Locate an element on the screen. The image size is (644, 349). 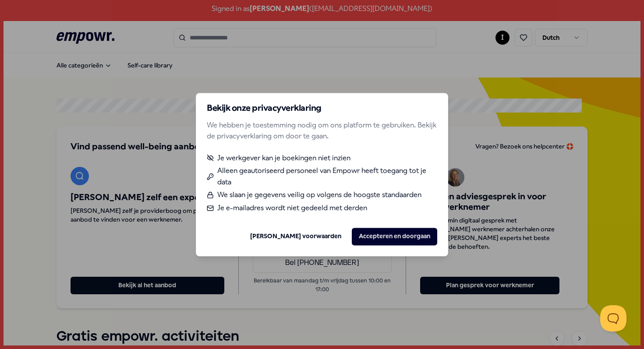
li: Alleen geautoriseerd personeel van Empowr heeft toegang tot je data is located at coordinates (322, 177).